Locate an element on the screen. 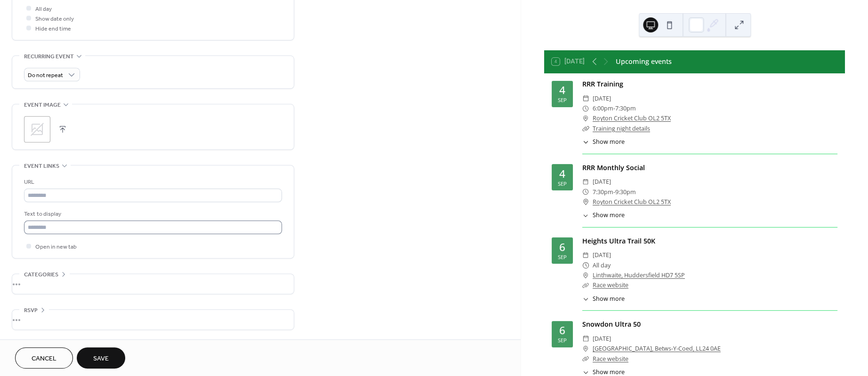 The height and width of the screenshot is (376, 868). span: Show date only is located at coordinates (54, 19).